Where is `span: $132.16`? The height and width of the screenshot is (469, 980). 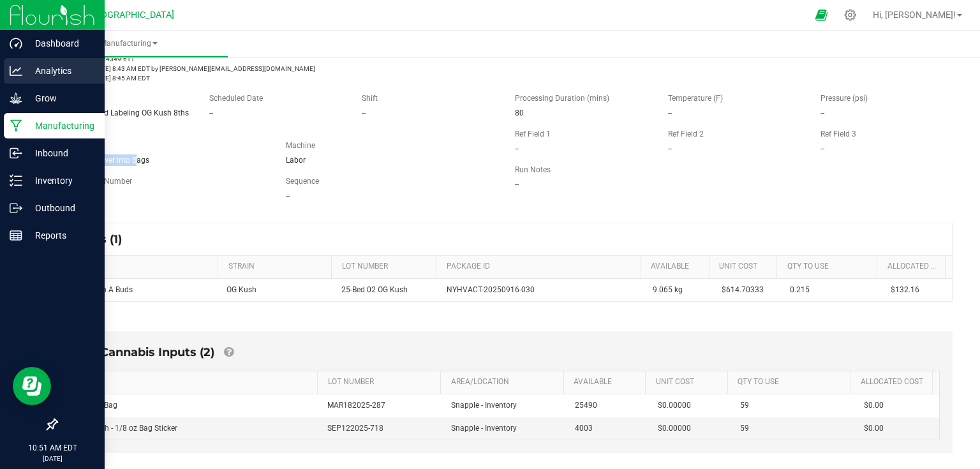 span: $132.16 is located at coordinates (905, 290).